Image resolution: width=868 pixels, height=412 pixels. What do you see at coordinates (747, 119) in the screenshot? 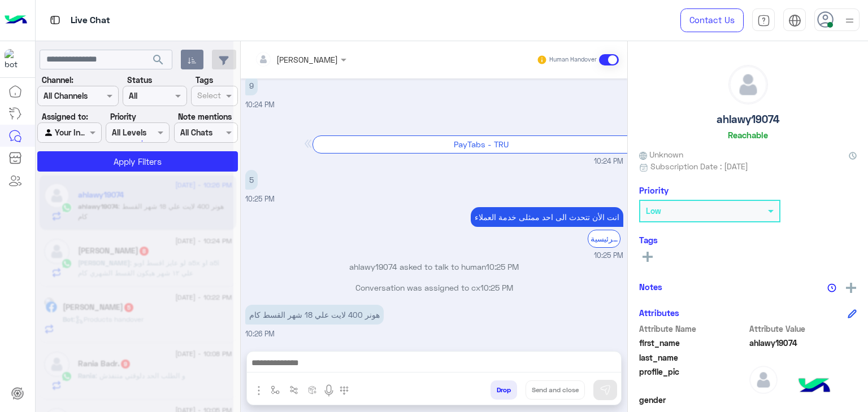
I see `h5: ahlawy19074` at bounding box center [747, 119].